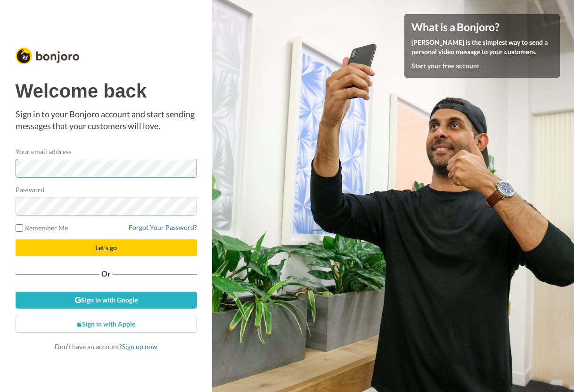 This screenshot has height=392, width=574. Describe the element at coordinates (19, 228) in the screenshot. I see `input: Remember Me` at that location.